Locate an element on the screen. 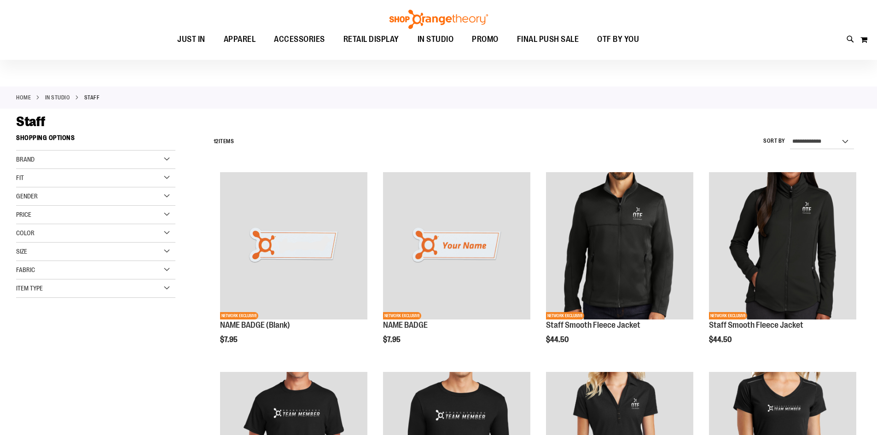 The width and height of the screenshot is (877, 435). span: RETAIL DISPLAY is located at coordinates (371, 39).